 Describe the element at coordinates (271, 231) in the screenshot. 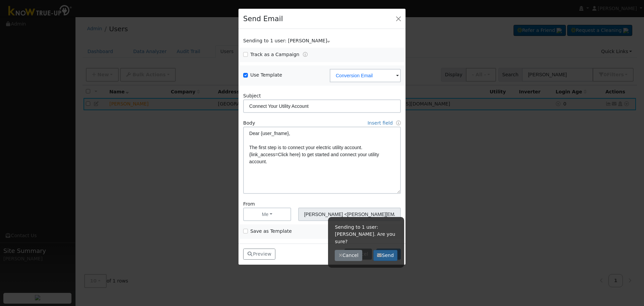

I see `label: Save as Template` at that location.